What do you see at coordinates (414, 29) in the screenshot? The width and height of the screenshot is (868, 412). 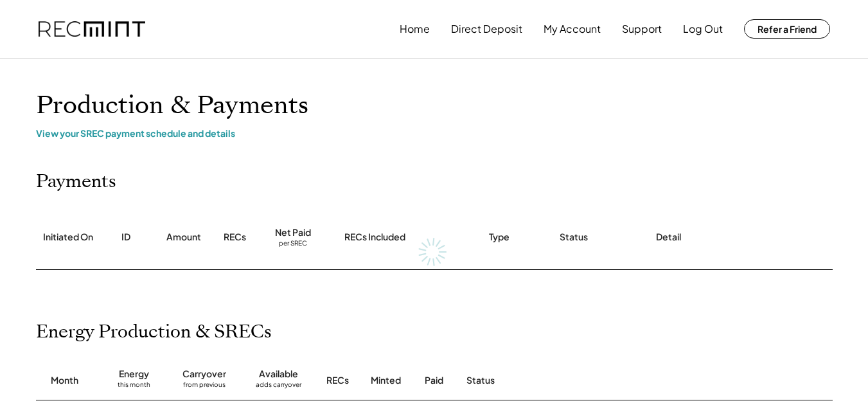 I see `button: Home` at bounding box center [414, 29].